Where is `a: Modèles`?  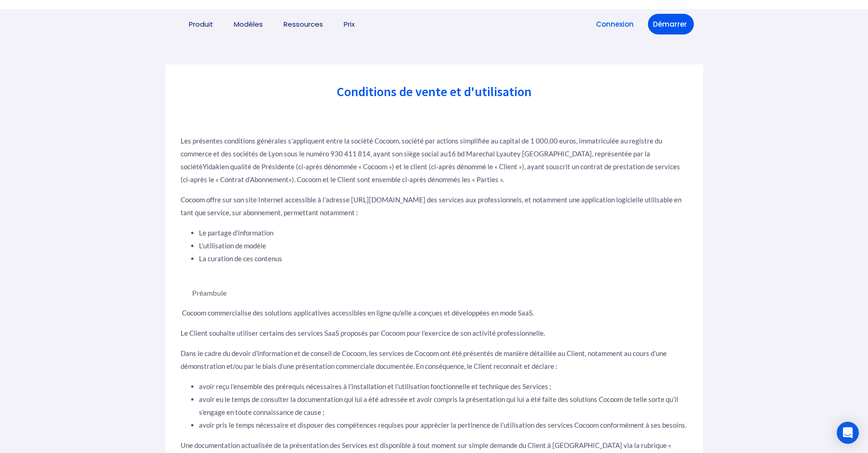 a: Modèles is located at coordinates (248, 24).